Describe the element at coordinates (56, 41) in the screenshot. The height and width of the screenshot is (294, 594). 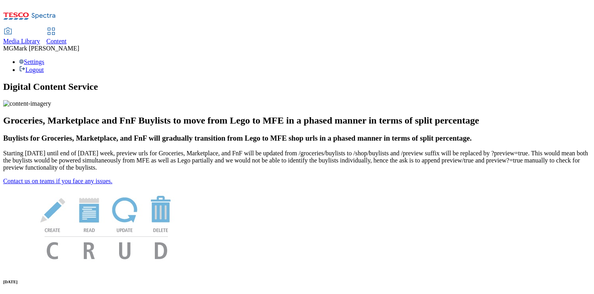
I see `span: Content` at that location.